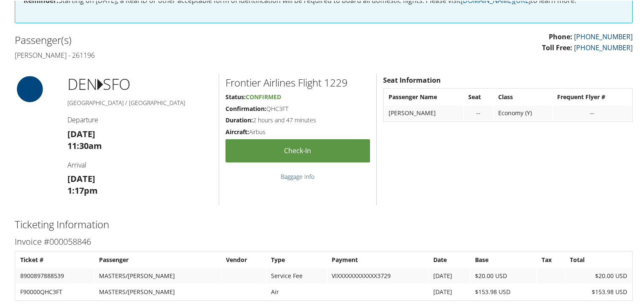 This screenshot has height=308, width=644. Describe the element at coordinates (503, 259) in the screenshot. I see `th: Base` at that location.